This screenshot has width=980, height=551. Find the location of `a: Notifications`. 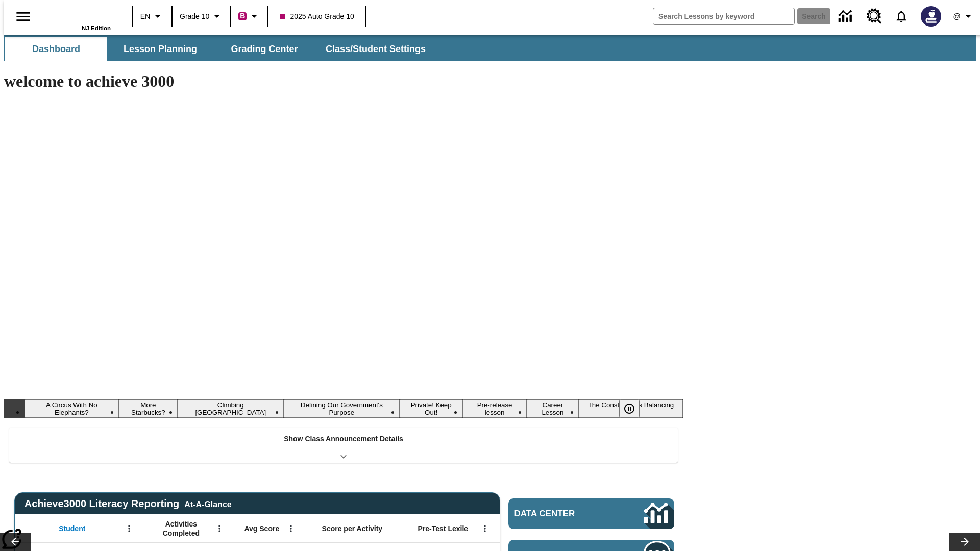

a: Notifications is located at coordinates (901, 16).